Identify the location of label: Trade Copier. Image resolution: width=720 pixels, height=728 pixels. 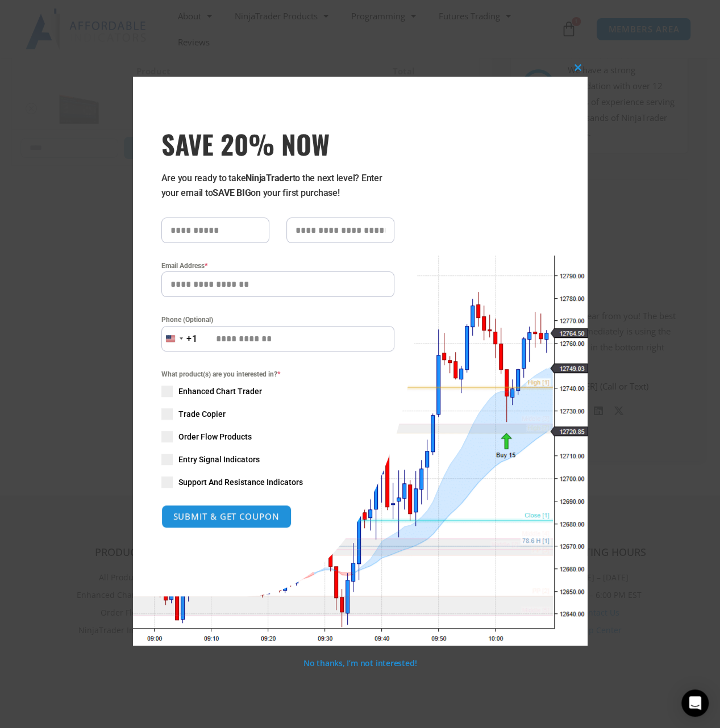
(278, 414).